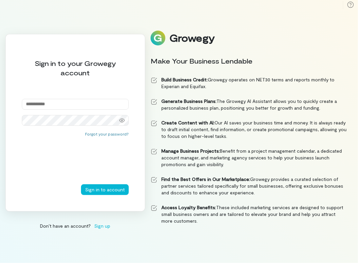 This screenshot has height=263, width=358. Describe the element at coordinates (248, 104) in the screenshot. I see `li: The Growegy AI Assistant allows you to quickly create a personalized business plan, positioning y...` at that location.